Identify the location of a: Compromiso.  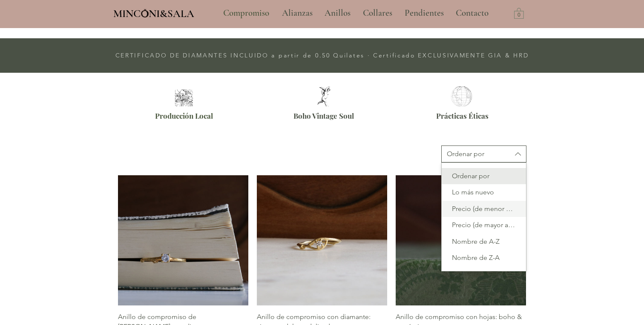
(246, 13).